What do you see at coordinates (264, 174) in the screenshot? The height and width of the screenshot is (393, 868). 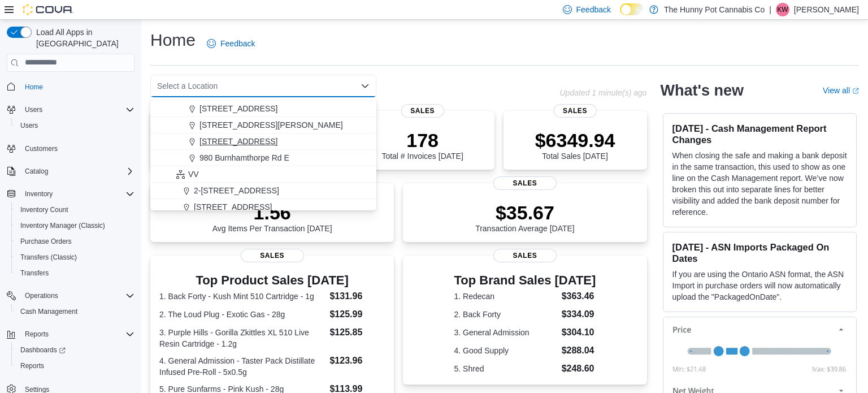 I see `button: VV` at bounding box center [264, 174].